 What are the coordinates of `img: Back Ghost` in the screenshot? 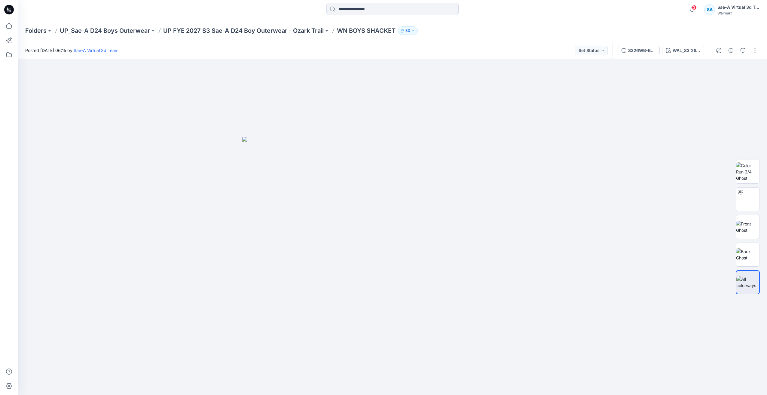 It's located at (748, 255).